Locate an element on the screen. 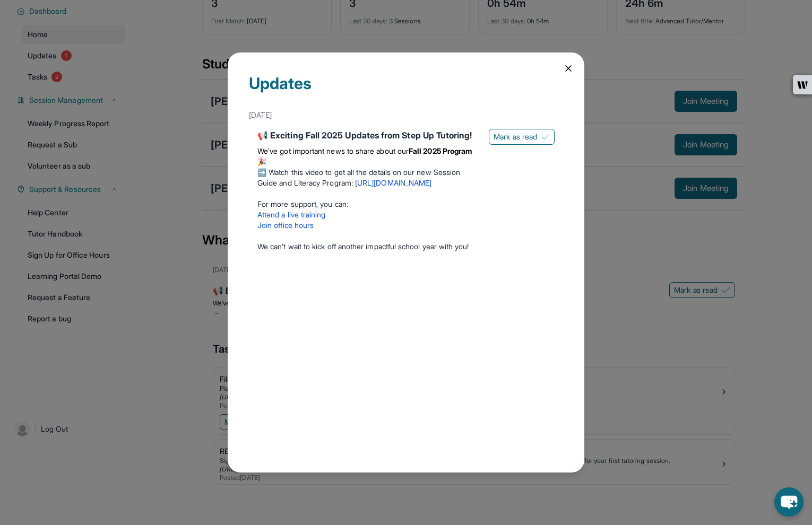 Image resolution: width=812 pixels, height=525 pixels. a: Join office hours is located at coordinates (286, 225).